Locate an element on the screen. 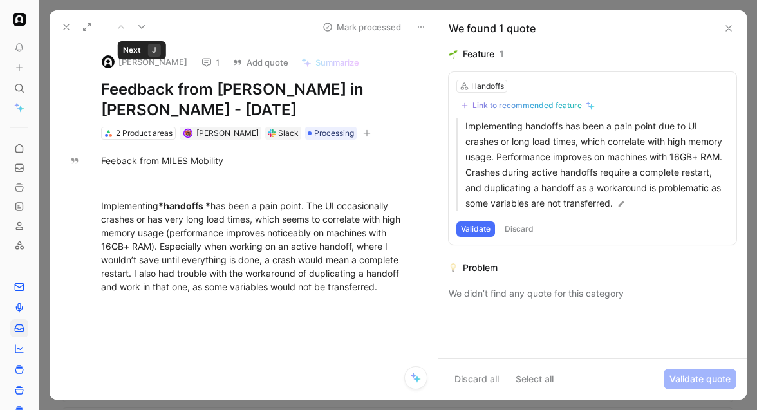  div: Problem is located at coordinates (480, 268).